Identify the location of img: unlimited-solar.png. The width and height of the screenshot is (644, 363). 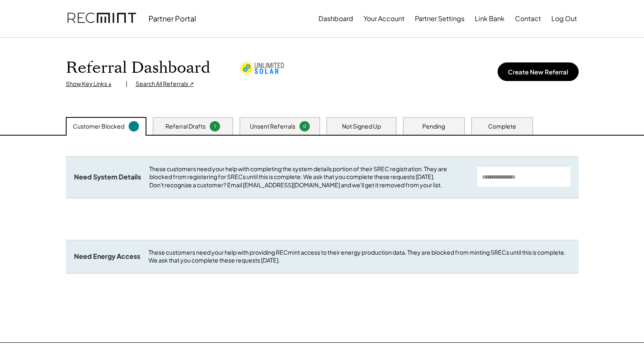
(262, 68).